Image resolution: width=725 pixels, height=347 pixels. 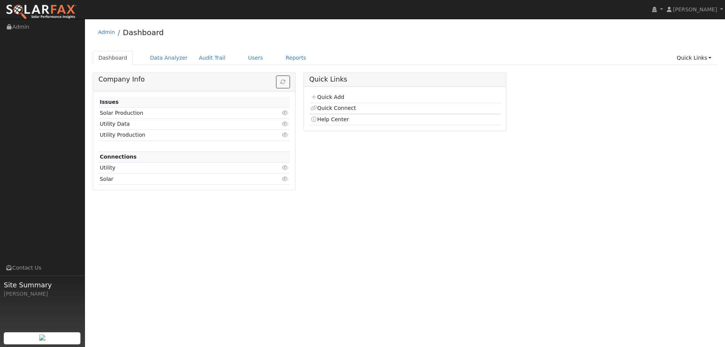 What do you see at coordinates (179, 124) in the screenshot?
I see `td: Utility Data` at bounding box center [179, 124].